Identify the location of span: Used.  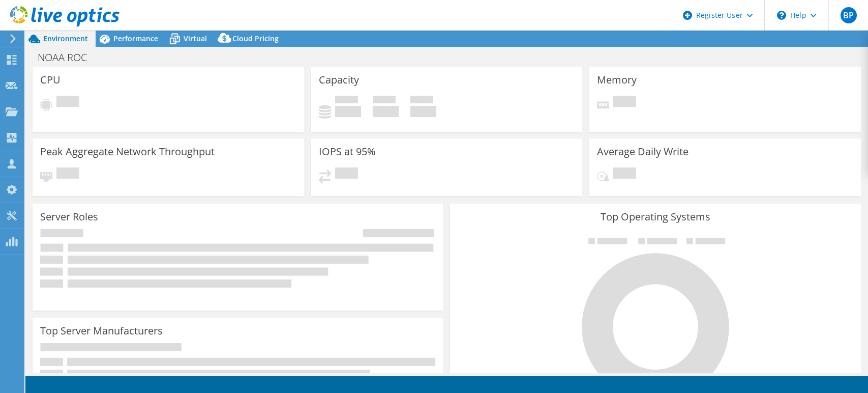
(346, 101).